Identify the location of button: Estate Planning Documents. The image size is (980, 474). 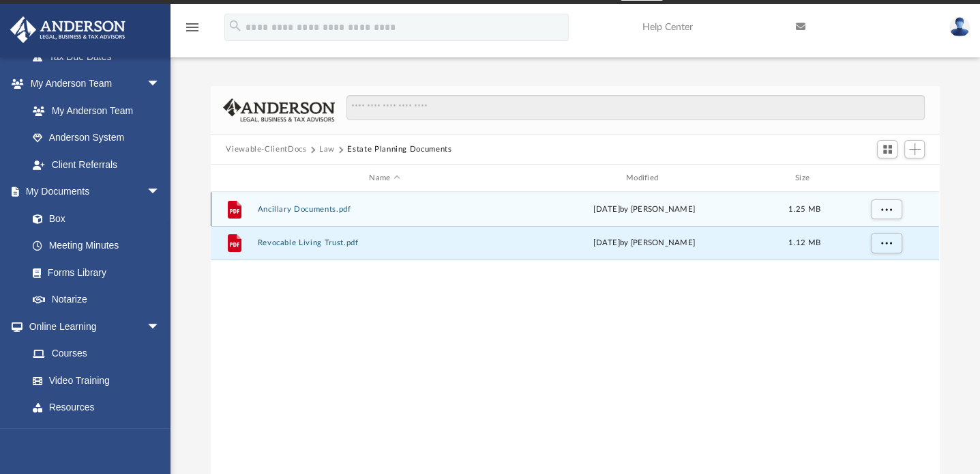
(399, 150).